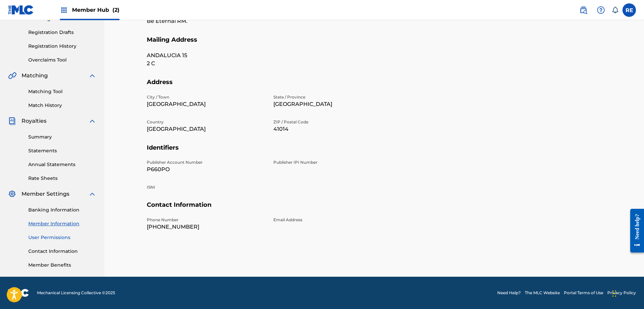 The image size is (644, 309). I want to click on a: Portal Terms of Use, so click(583, 293).